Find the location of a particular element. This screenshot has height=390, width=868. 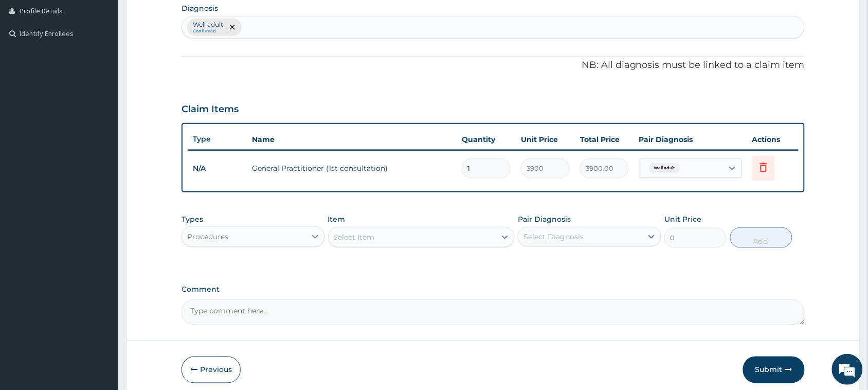

label: Types is located at coordinates (192, 219).